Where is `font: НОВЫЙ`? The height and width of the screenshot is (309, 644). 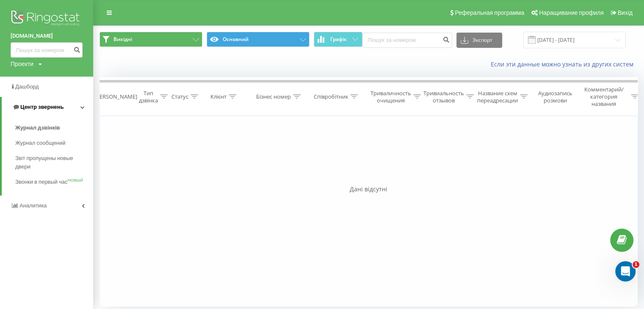
font: НОВЫЙ is located at coordinates (75, 180).